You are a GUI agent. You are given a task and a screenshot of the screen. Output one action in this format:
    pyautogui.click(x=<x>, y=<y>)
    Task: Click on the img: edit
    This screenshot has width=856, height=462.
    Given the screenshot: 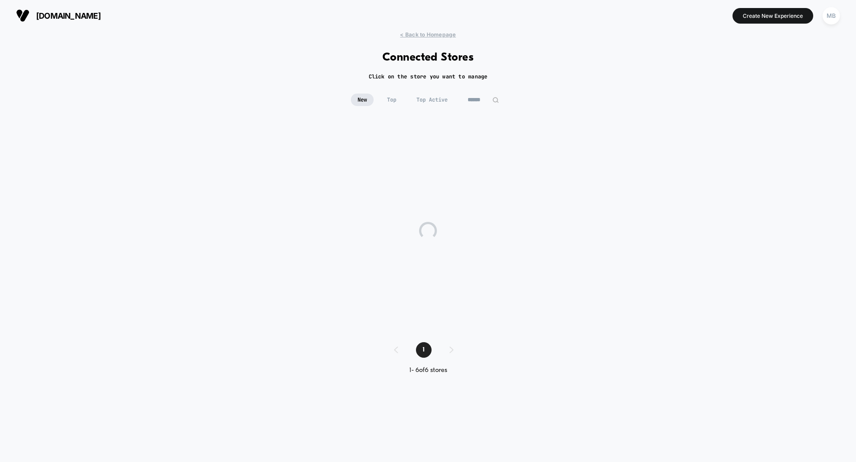 What is the action you would take?
    pyautogui.click(x=495, y=100)
    